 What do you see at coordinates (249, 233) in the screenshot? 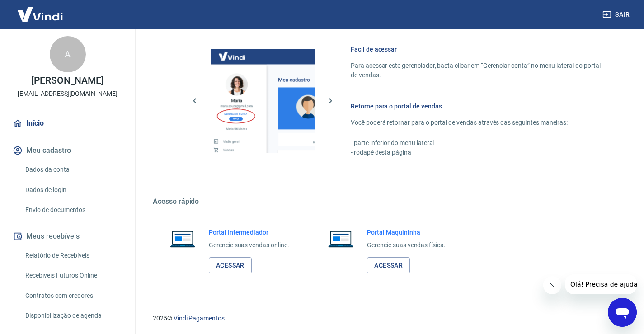
I see `h6: Portal Intermediador` at bounding box center [249, 233].